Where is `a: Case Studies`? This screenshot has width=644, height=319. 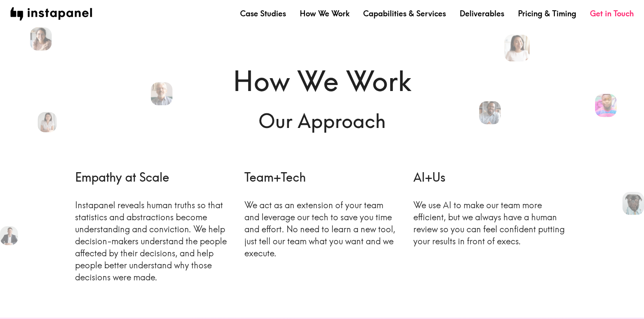
a: Case Studies is located at coordinates (263, 13).